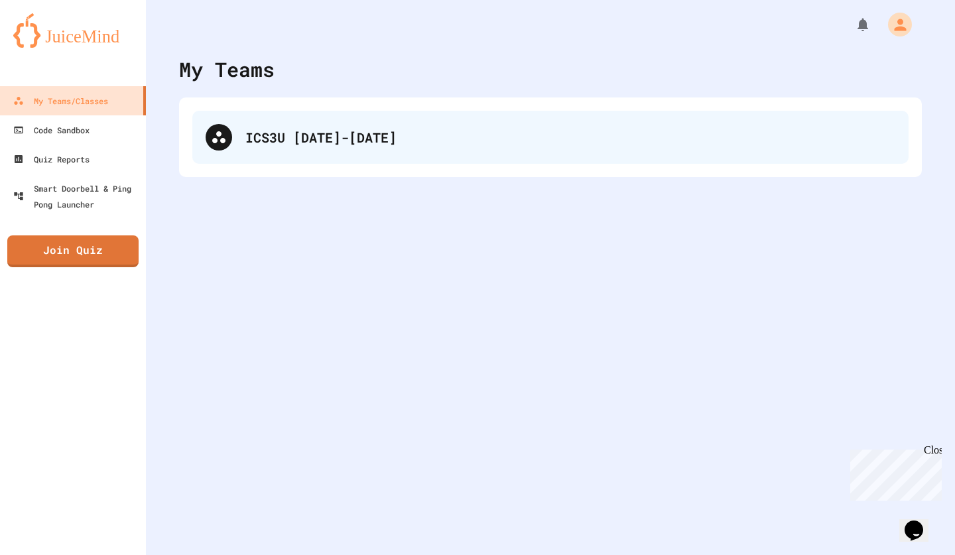 This screenshot has width=955, height=555. Describe the element at coordinates (60, 101) in the screenshot. I see `div: My Teams/Classes` at that location.